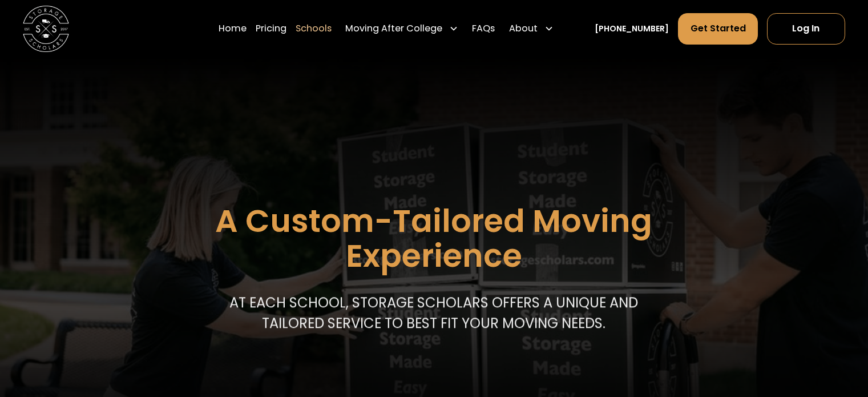 This screenshot has height=397, width=868. I want to click on a: home, so click(46, 29).